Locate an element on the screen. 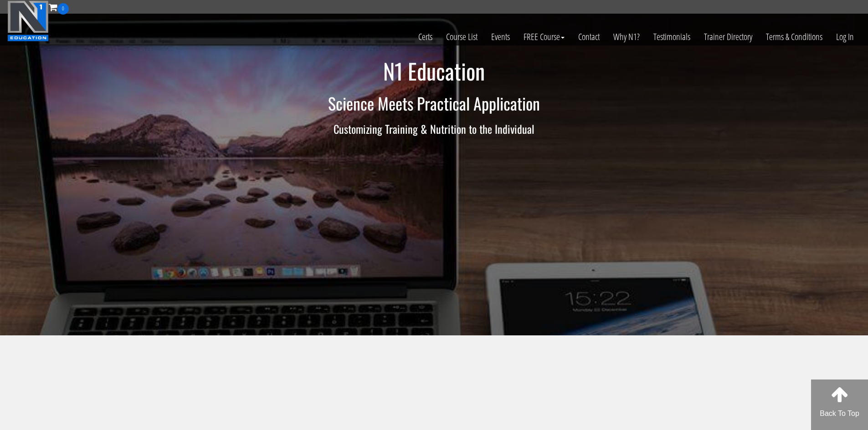  a: Contact is located at coordinates (589, 37).